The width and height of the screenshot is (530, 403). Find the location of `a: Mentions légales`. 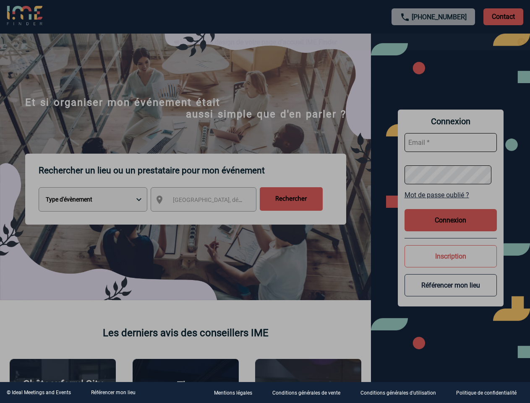

a: Mentions légales is located at coordinates (236, 393).